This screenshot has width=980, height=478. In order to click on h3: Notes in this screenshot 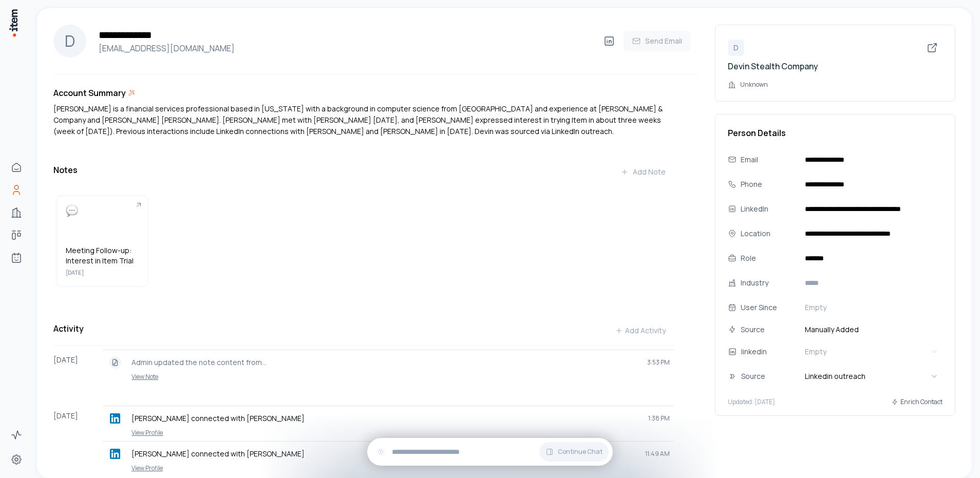, I will do `click(65, 170)`.